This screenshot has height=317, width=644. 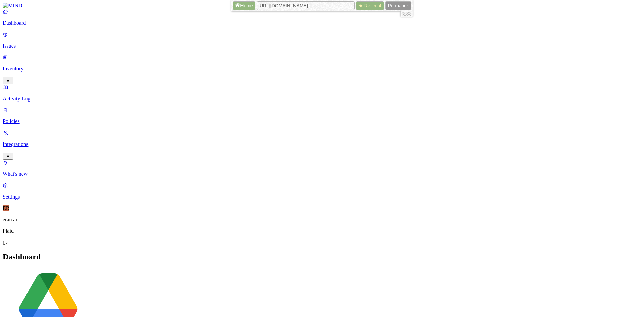 What do you see at coordinates (322, 257) in the screenshot?
I see `h2: Dashboard` at bounding box center [322, 257].